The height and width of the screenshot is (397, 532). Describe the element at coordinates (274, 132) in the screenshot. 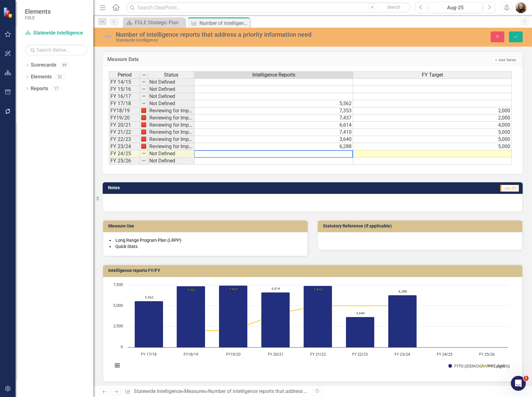

I see `td: 7,410` at that location.